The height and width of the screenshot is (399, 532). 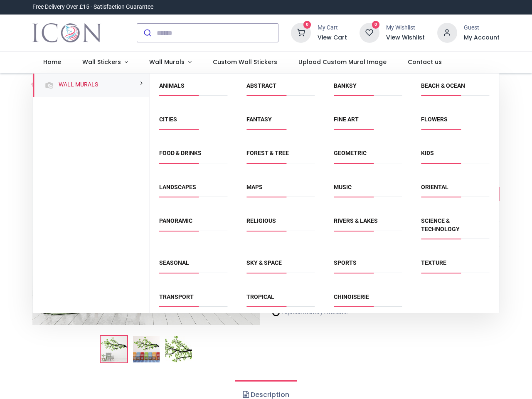 What do you see at coordinates (368, 224) in the screenshot?
I see `span: Rivers & Lakes` at bounding box center [368, 224].